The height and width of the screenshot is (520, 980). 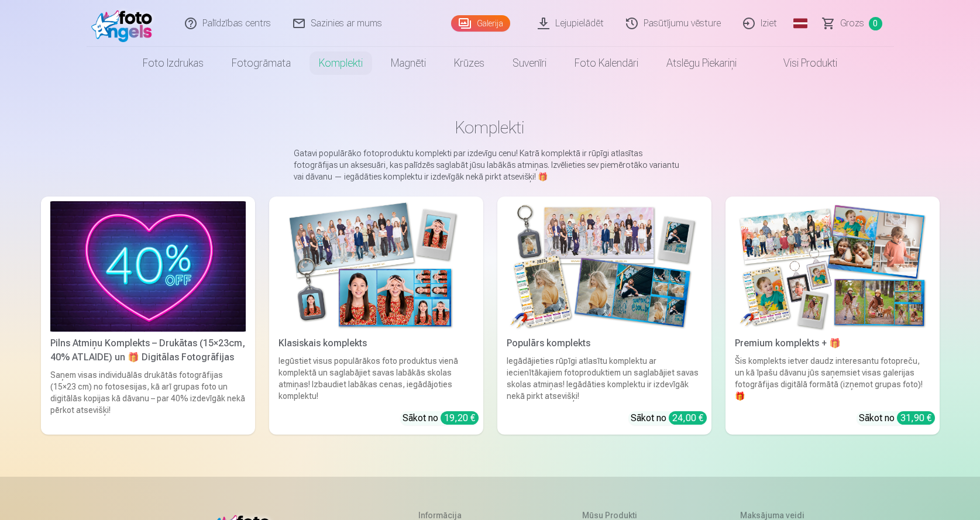 What do you see at coordinates (148, 400) in the screenshot?
I see `div: Saņem visas individuālās drukātās fotogrāfijas (15×23 cm) no fotosesijas, kā arī grupas foto un d...` at bounding box center [148, 400].